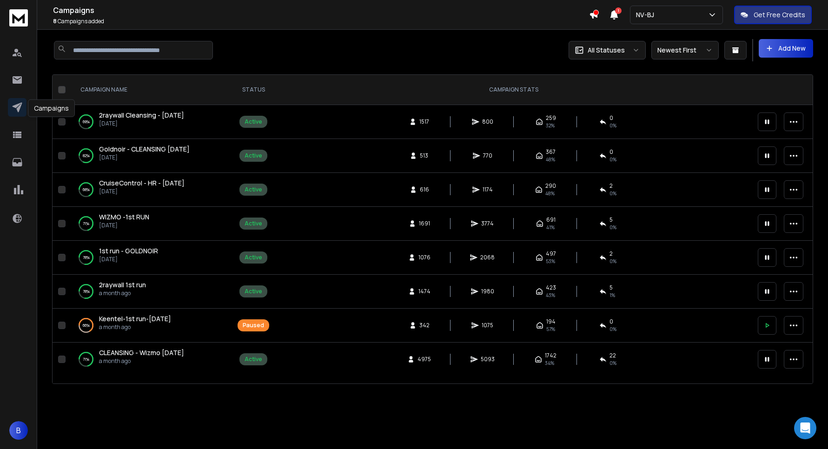  I want to click on th: CAMPAIGN NAME, so click(151, 90).